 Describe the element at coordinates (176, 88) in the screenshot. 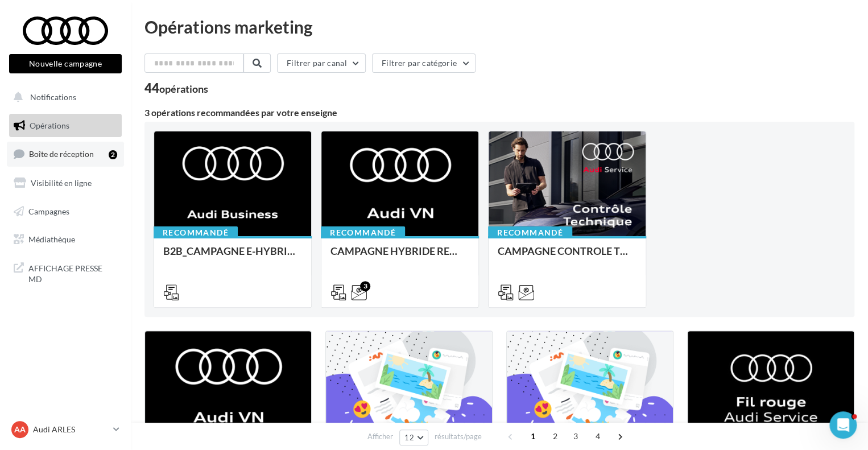

I see `div: 44` at that location.